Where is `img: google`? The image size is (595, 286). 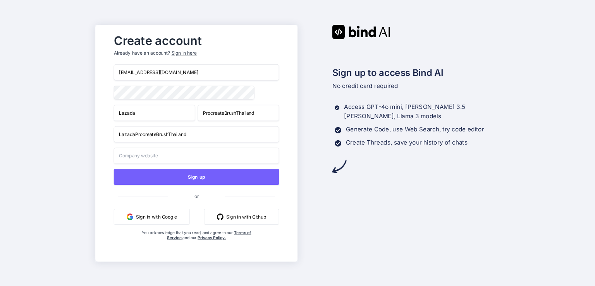 img: google is located at coordinates (130, 216).